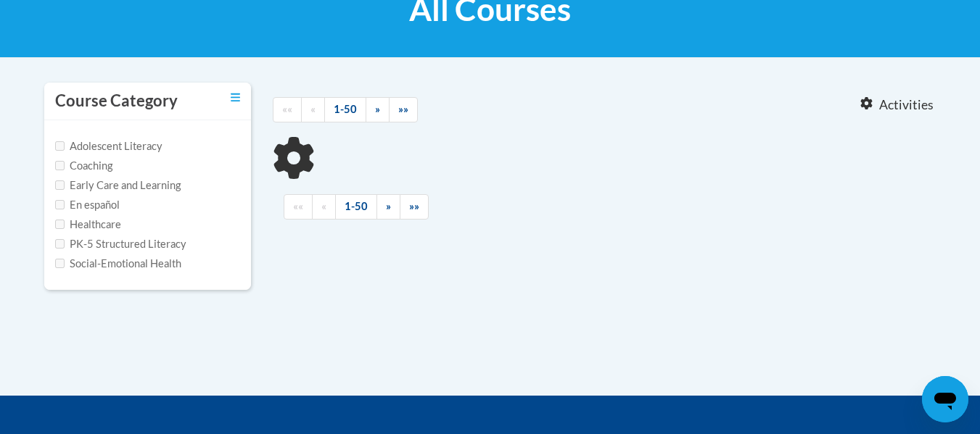 Image resolution: width=980 pixels, height=434 pixels. Describe the element at coordinates (906, 105) in the screenshot. I see `span: Activities` at that location.